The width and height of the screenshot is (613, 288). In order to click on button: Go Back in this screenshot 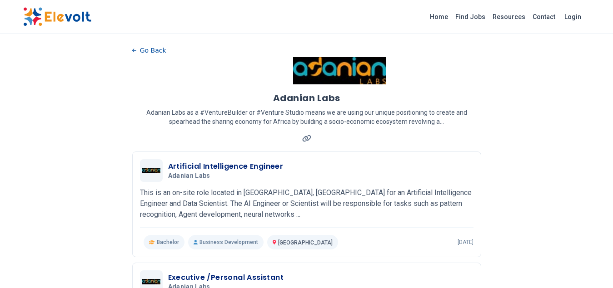, I will do `click(149, 50)`.